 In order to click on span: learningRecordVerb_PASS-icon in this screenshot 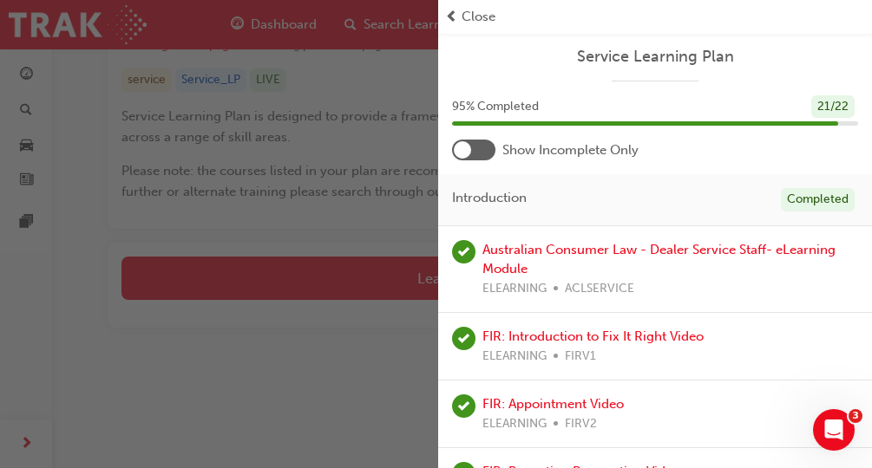, I will do `click(463, 251)`.